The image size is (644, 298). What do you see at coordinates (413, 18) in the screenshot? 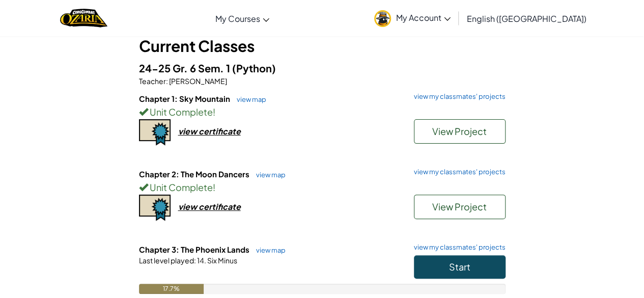
I see `a: My Account` at bounding box center [413, 18].